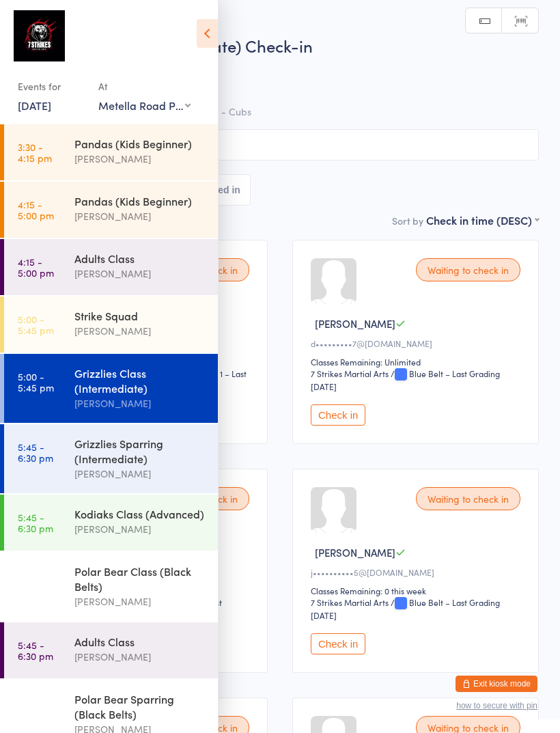 This screenshot has height=733, width=560. What do you see at coordinates (140, 381) in the screenshot?
I see `div: Grizzlies Class (Intermediate)` at bounding box center [140, 381].